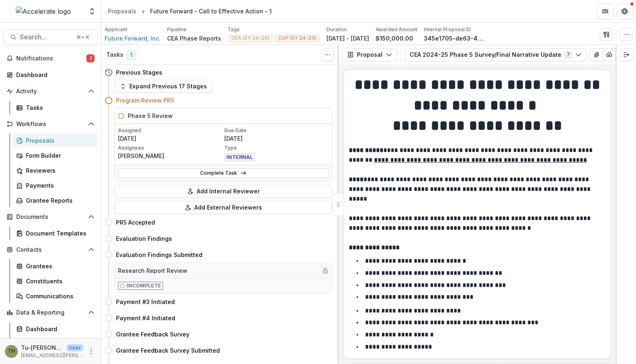 This screenshot has width=636, height=364. What do you see at coordinates (83, 37) in the screenshot?
I see `div: ⌘ + K` at bounding box center [83, 37].